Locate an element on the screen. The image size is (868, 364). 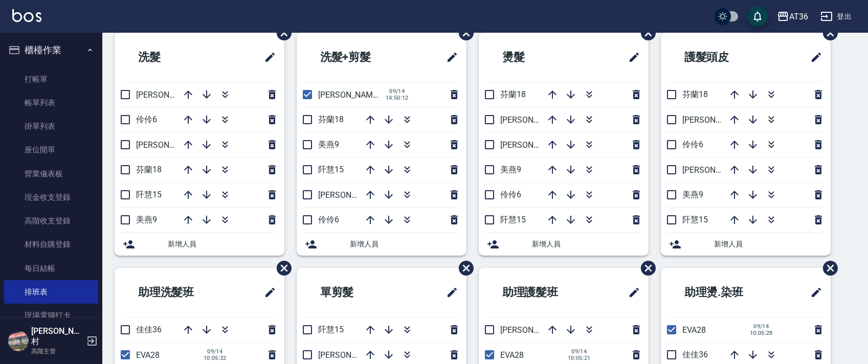
h2: 洗髮+剪髮 is located at coordinates (358, 58).